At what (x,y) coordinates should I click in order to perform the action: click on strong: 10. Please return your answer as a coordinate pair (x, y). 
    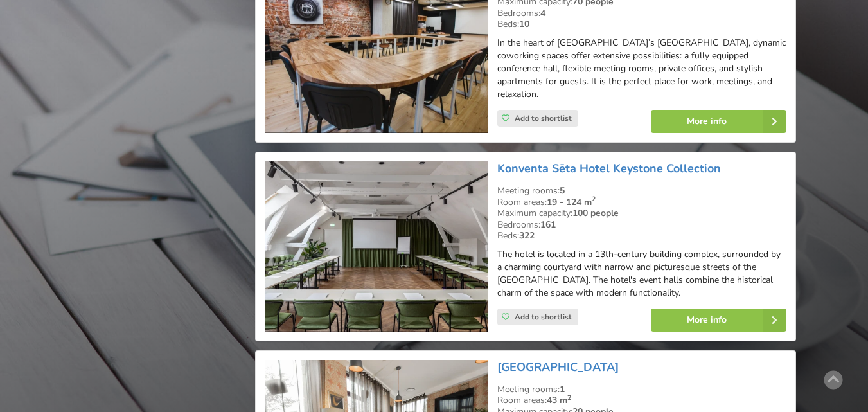
    Looking at the image, I should click on (525, 24).